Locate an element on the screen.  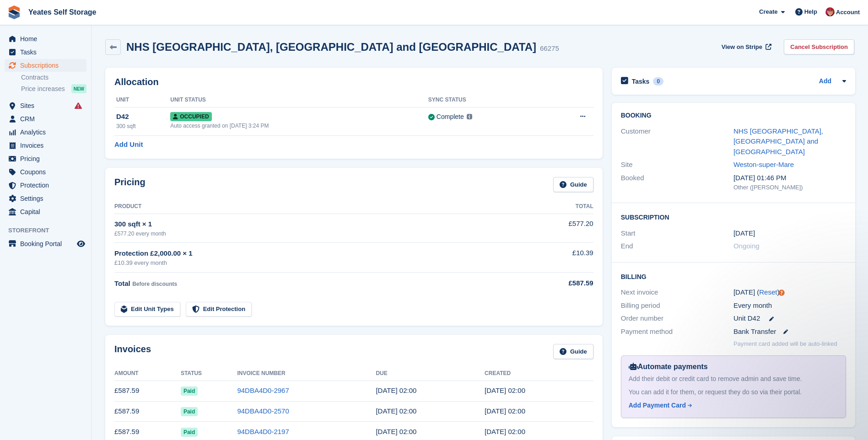
a: Weston-super-Mare is located at coordinates (764, 164).